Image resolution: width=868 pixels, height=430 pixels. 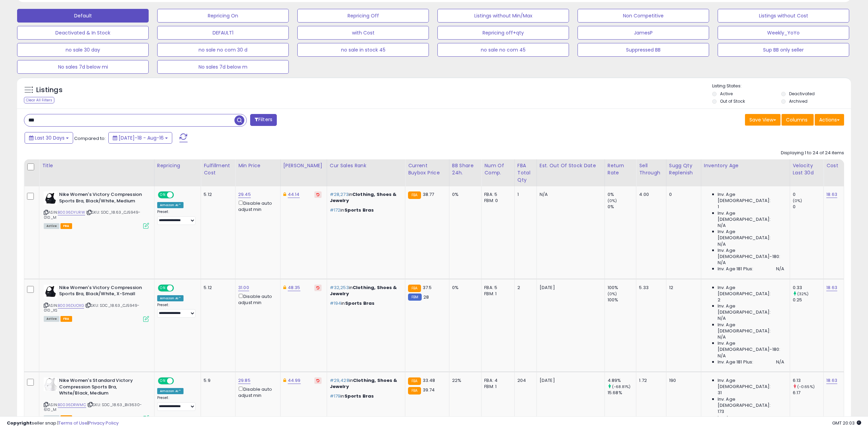 What do you see at coordinates (363, 383) in the screenshot?
I see `span: Clothing, Shoes & Jewelry` at bounding box center [363, 383].